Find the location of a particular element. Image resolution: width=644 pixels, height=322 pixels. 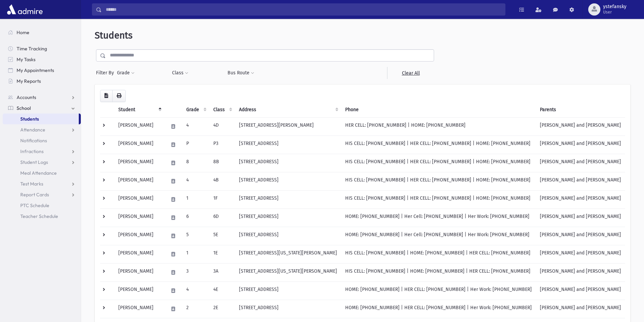

td: 8B is located at coordinates (222, 163).